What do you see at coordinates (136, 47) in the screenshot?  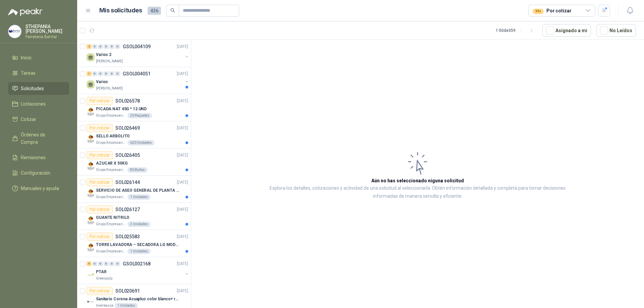 I see `p: GSOL004109` at bounding box center [136, 47].